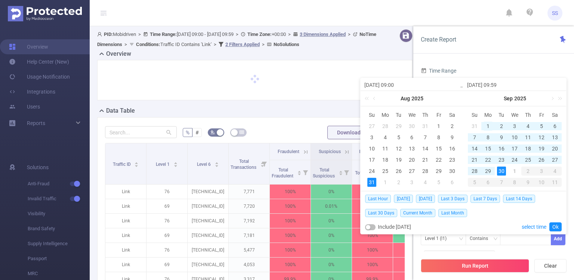 The image size is (574, 280). I want to click on td: August 6, 2025, so click(412, 137).